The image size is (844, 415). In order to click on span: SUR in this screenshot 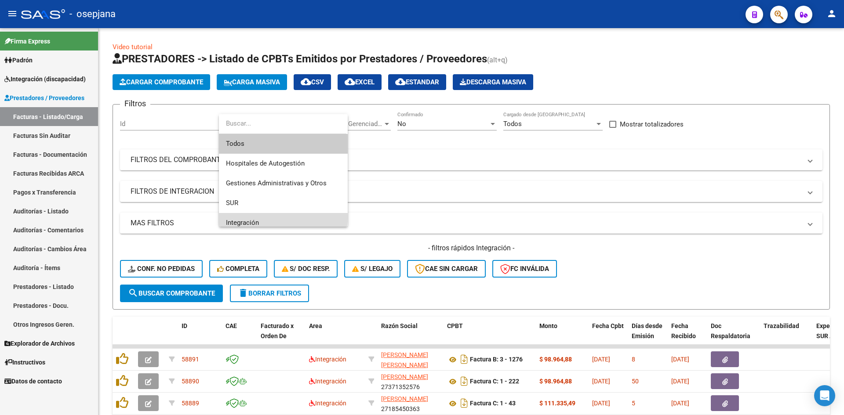, I will do `click(232, 203)`.